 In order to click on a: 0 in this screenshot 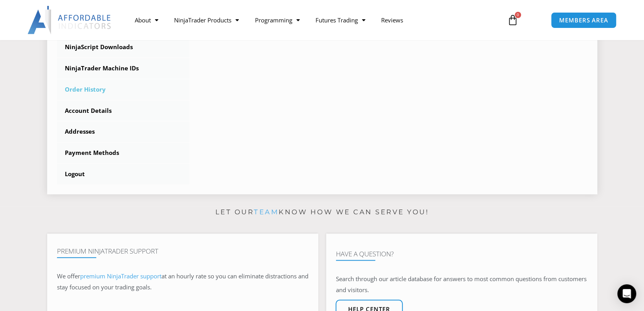, I will do `click(513, 20)`.